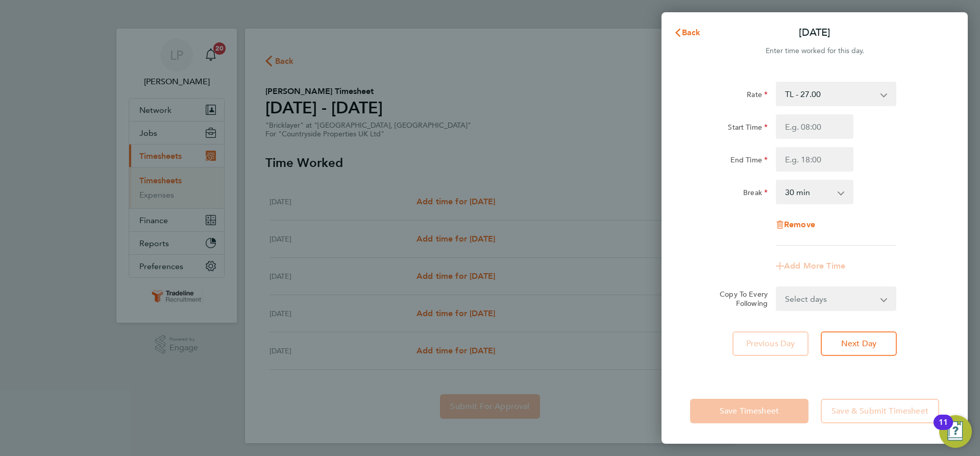 Image resolution: width=980 pixels, height=456 pixels. What do you see at coordinates (748, 129) in the screenshot?
I see `label: Start Time` at bounding box center [748, 129].